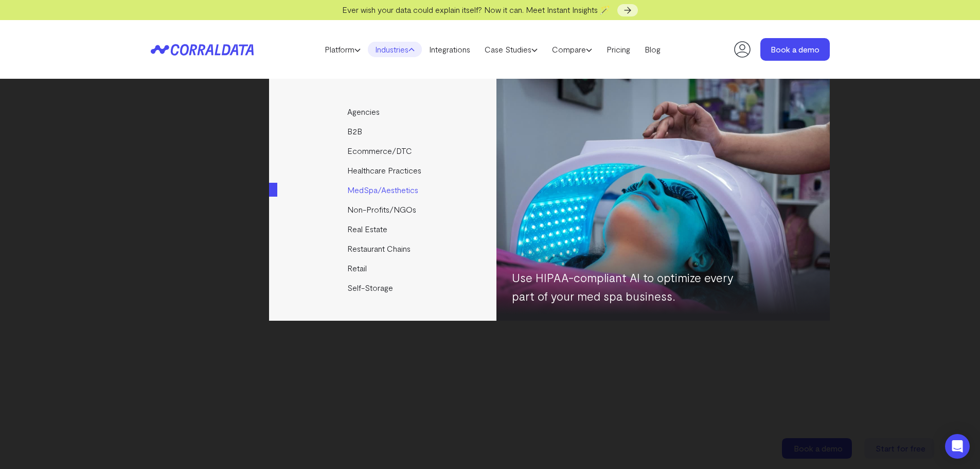  What do you see at coordinates (383, 151) in the screenshot?
I see `a: Ecommerce/DTC` at bounding box center [383, 151].